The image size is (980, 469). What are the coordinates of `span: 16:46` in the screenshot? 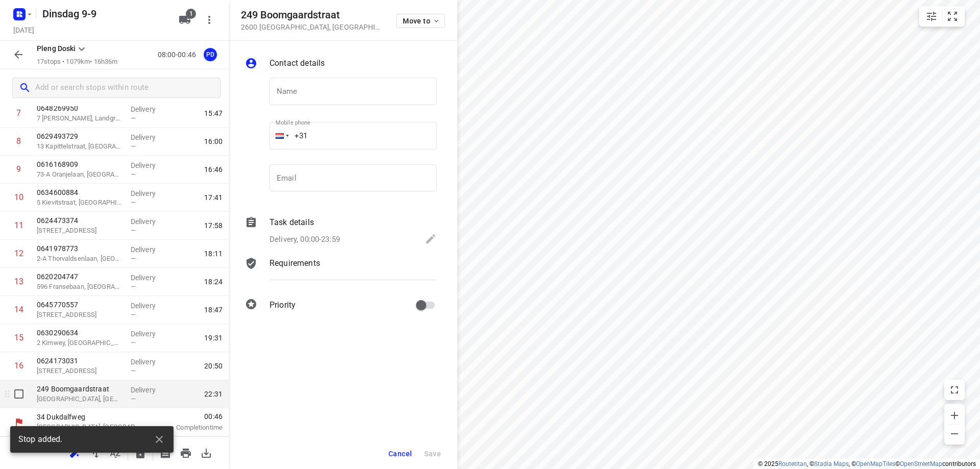 It's located at (213, 169).